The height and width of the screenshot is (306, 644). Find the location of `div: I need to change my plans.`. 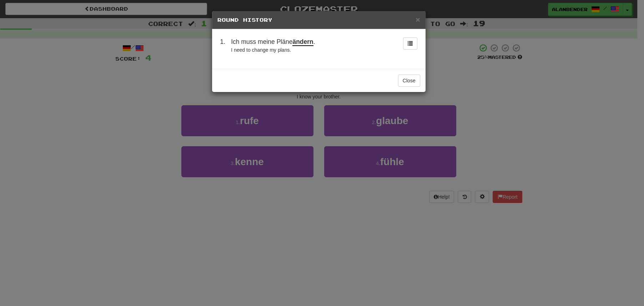

div: I need to change my plans. is located at coordinates (312, 50).